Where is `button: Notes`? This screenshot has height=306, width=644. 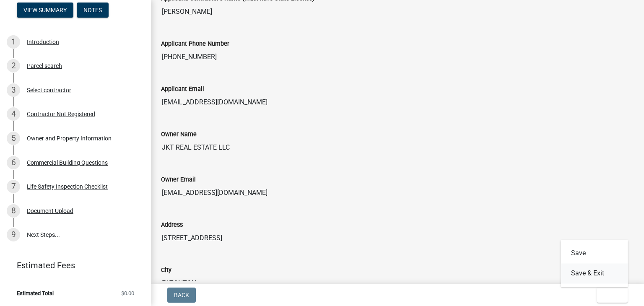 button: Notes is located at coordinates (92, 10).